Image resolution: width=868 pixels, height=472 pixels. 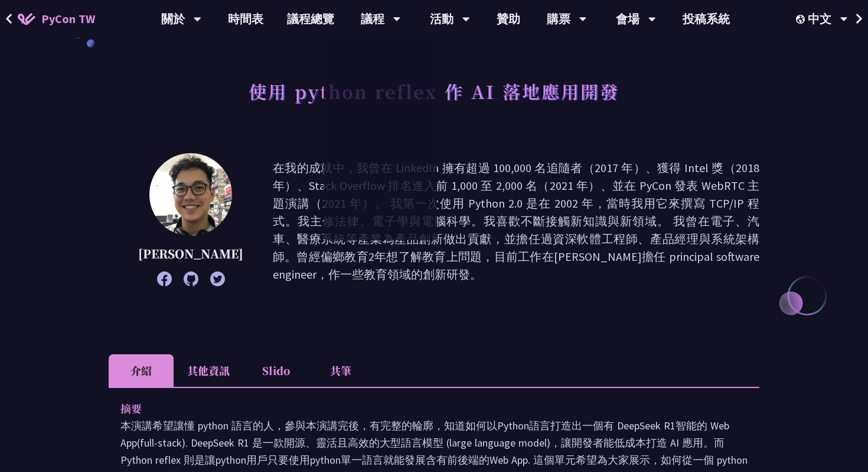 I want to click on img: Locale Icon, so click(x=802, y=19).